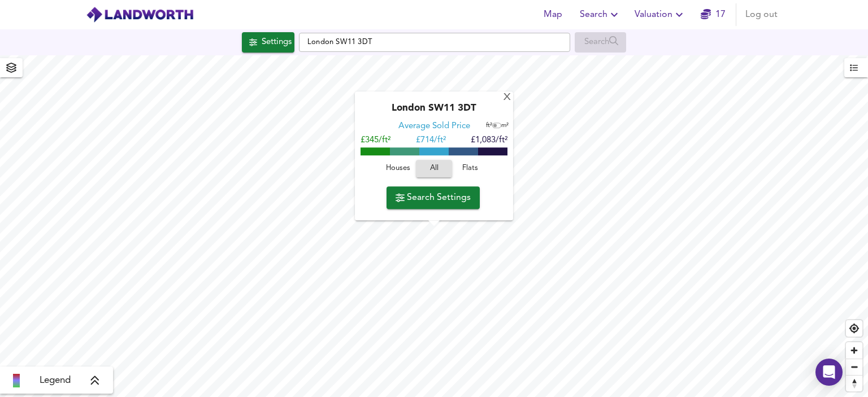 This screenshot has height=397, width=868. What do you see at coordinates (660, 15) in the screenshot?
I see `span: Valuation` at bounding box center [660, 15].